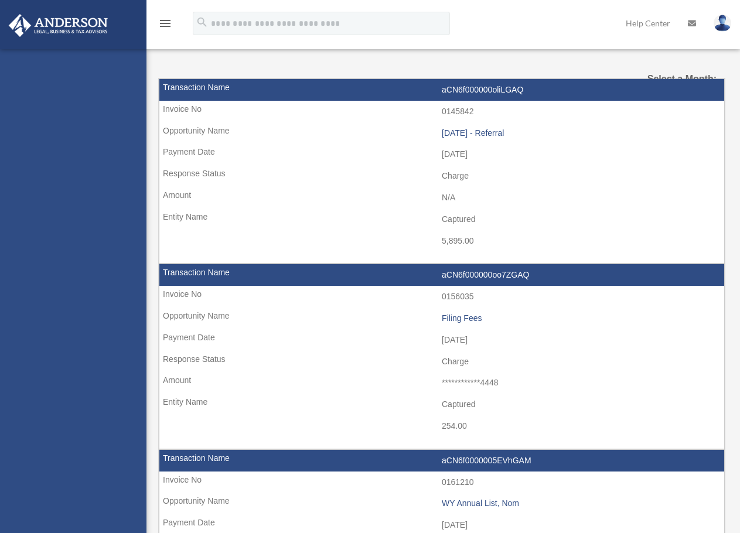 The image size is (740, 533). What do you see at coordinates (442, 112) in the screenshot?
I see `td: 0145842` at bounding box center [442, 112].